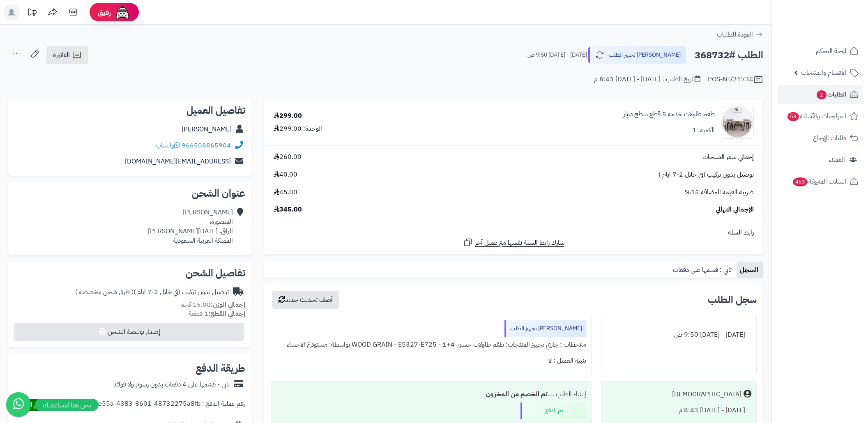 Image resolution: width=868 pixels, height=423 pixels. I want to click on a: طقم طاولات خدمة 5 قطع سطح دوار, so click(669, 114).